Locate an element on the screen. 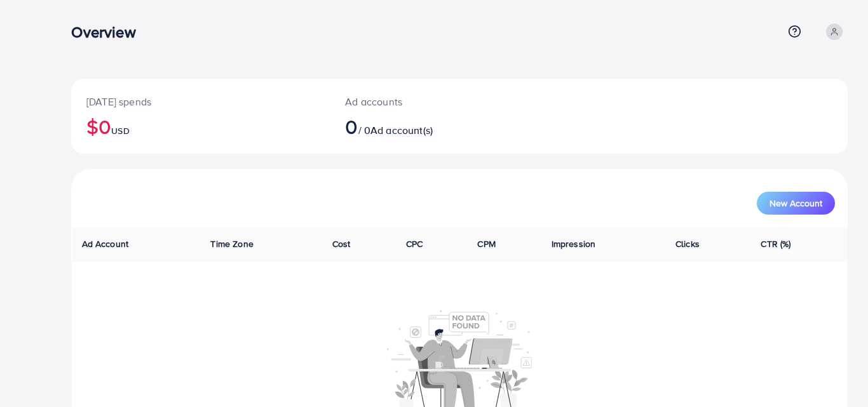 The image size is (868, 407). button: New Account is located at coordinates (795, 203).